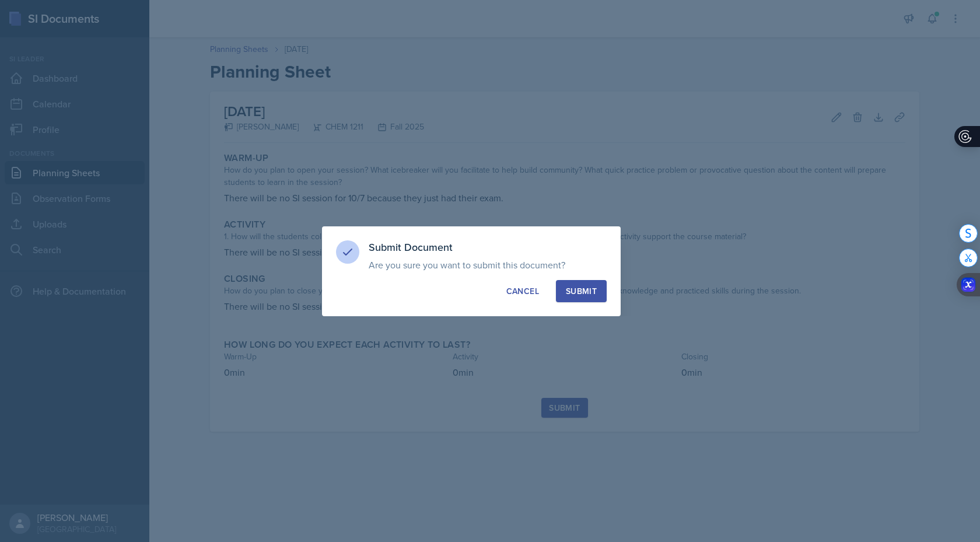  What do you see at coordinates (522, 291) in the screenshot?
I see `button: Cancel` at bounding box center [522, 291].